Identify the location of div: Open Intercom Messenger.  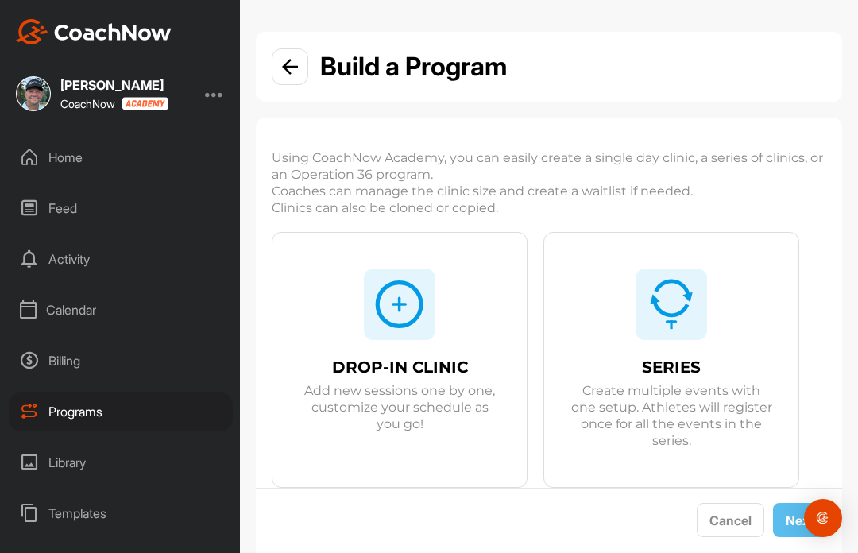
(823, 518).